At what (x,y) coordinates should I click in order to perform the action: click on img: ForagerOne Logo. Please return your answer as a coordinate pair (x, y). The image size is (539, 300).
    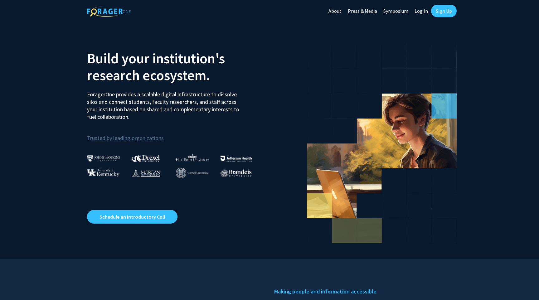
    Looking at the image, I should click on (109, 11).